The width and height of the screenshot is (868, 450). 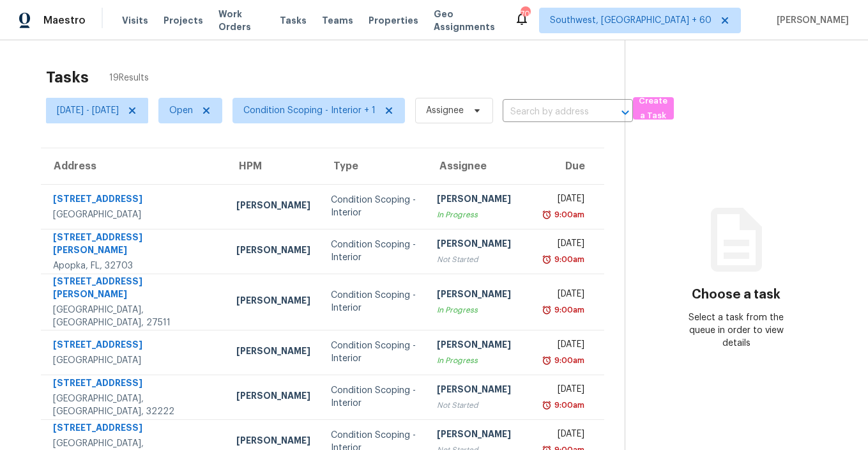 I want to click on span: Work Orders, so click(x=241, y=20).